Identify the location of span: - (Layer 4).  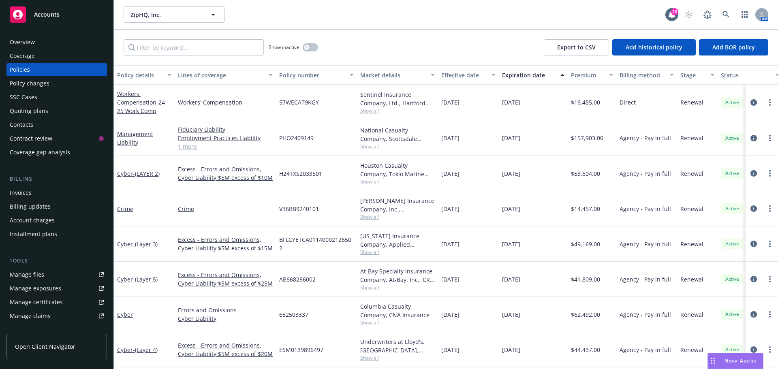
(145, 350).